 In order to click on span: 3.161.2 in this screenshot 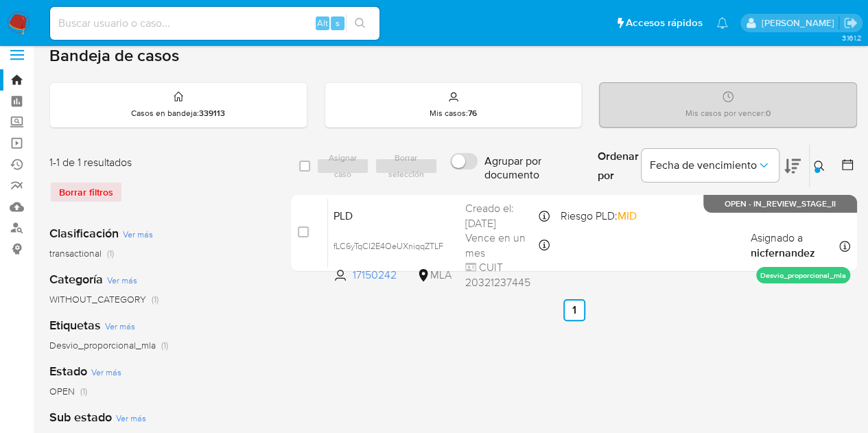, I will do `click(851, 38)`.